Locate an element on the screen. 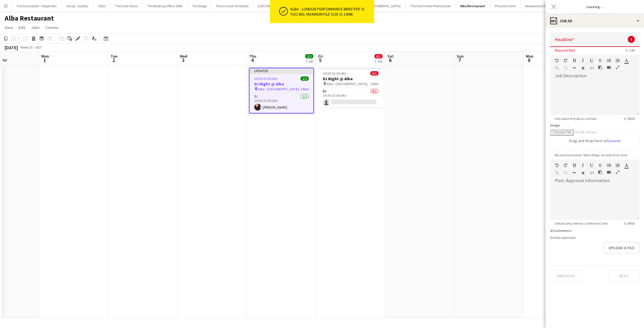 The width and height of the screenshot is (644, 328). span: Sat is located at coordinates (391, 56).